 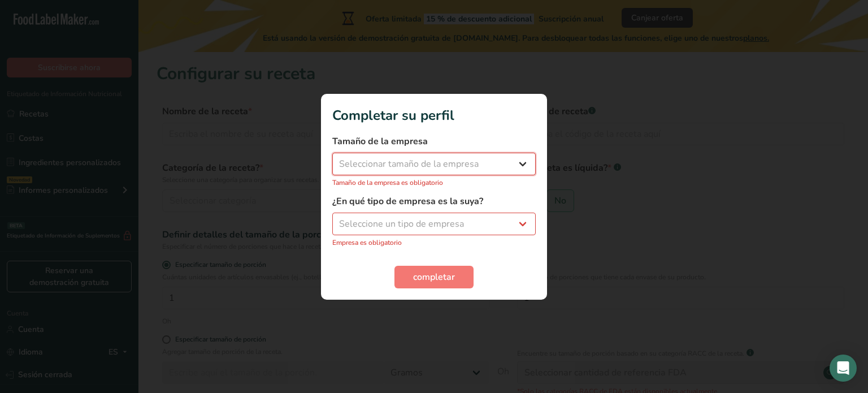 I want to click on font: Tamaño de la empresa es obligatorio, so click(x=388, y=182).